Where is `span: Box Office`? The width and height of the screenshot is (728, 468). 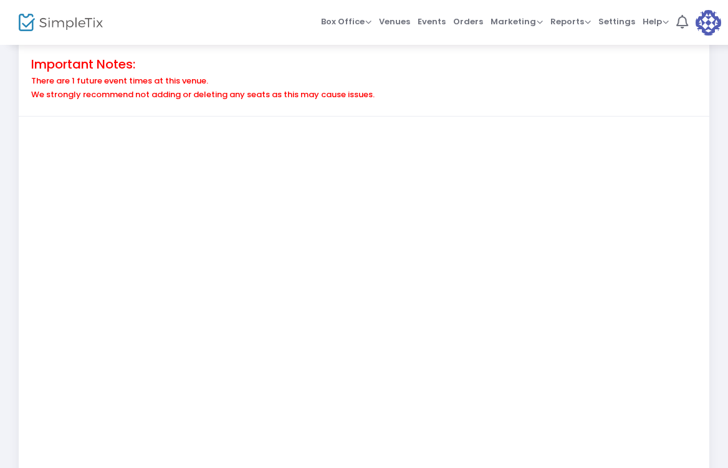 span: Box Office is located at coordinates (346, 21).